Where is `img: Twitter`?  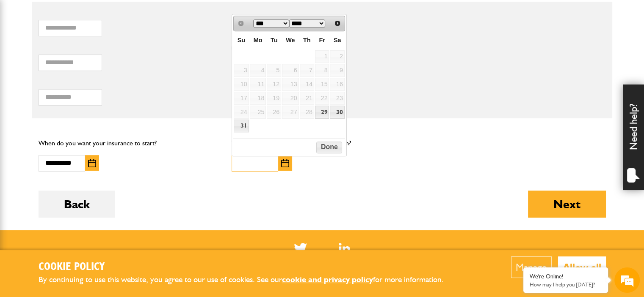 img: Twitter is located at coordinates (300, 248).